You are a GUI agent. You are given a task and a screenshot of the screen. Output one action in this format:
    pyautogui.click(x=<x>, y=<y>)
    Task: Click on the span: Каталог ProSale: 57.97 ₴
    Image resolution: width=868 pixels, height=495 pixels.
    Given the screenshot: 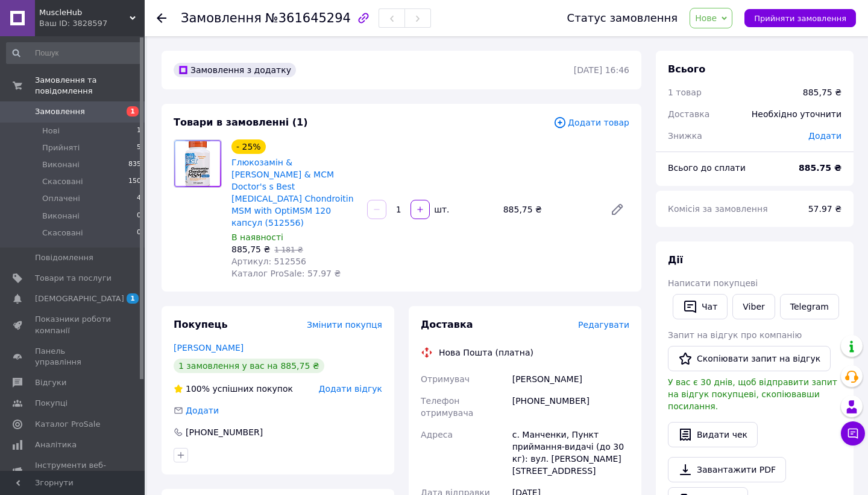 What is the action you would take?
    pyautogui.click(x=286, y=274)
    